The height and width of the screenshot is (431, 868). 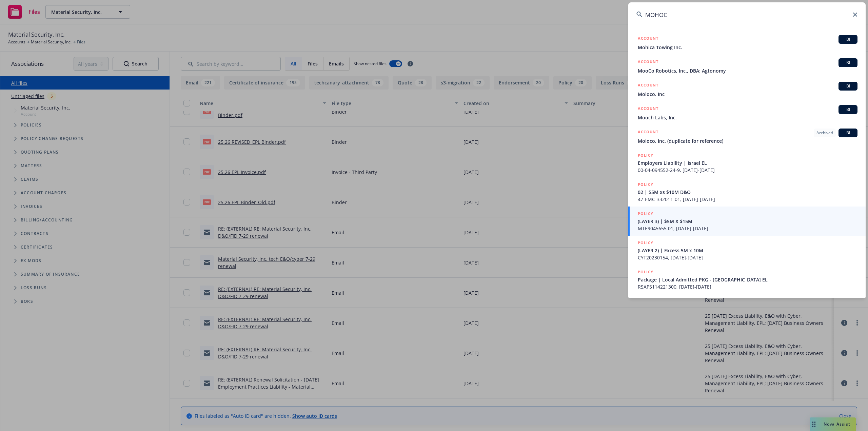 What do you see at coordinates (748, 221) in the screenshot?
I see `span: (LAYER 3) | $5M X $15M` at bounding box center [748, 221].